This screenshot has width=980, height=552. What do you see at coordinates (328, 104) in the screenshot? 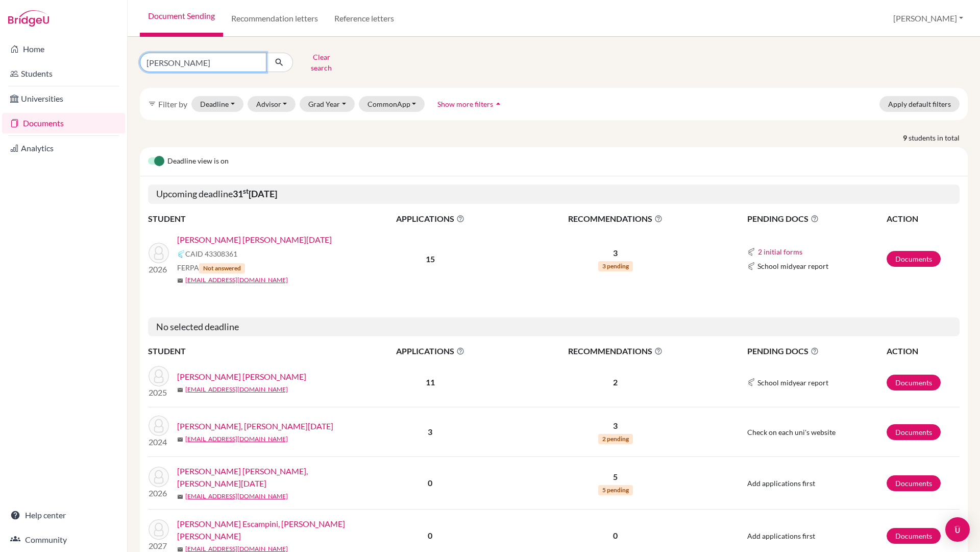
I see `button: Grad Year` at bounding box center [328, 104].